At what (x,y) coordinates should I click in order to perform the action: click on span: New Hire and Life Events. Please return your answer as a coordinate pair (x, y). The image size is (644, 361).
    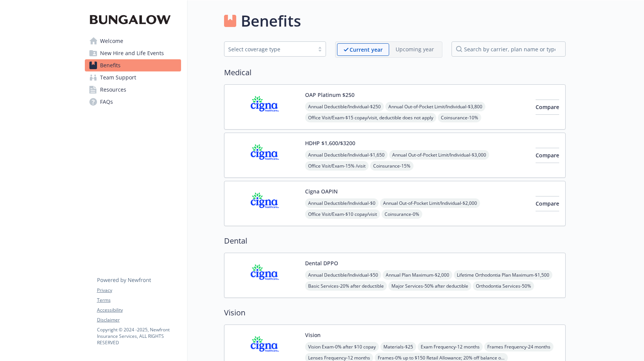
    Looking at the image, I should click on (132, 53).